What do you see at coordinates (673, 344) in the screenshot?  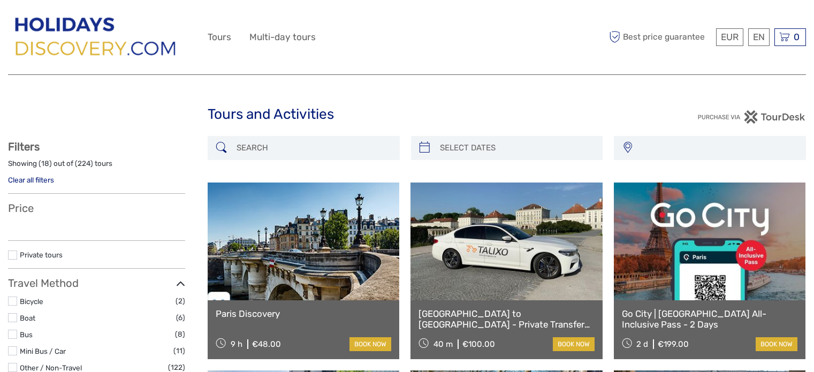 I see `div: €199.00` at bounding box center [673, 344].